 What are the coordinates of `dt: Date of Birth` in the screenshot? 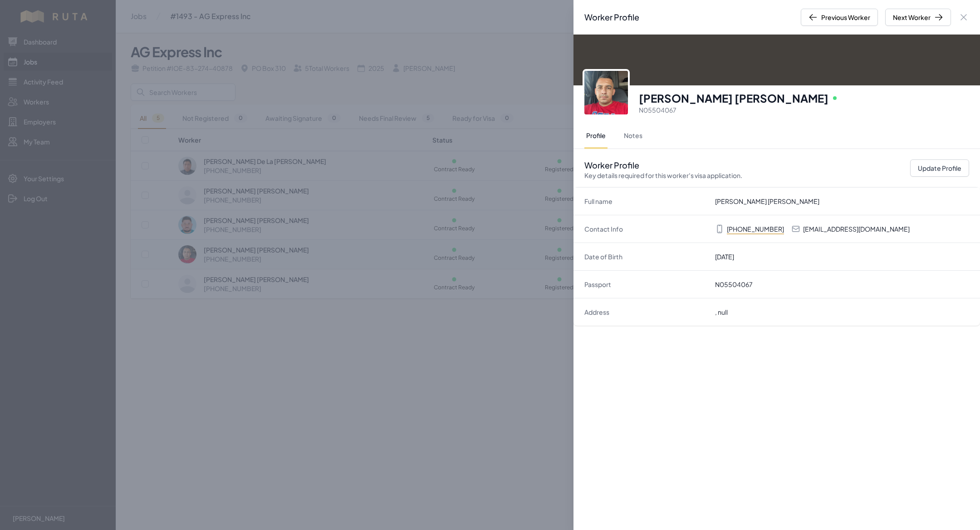 It's located at (646, 256).